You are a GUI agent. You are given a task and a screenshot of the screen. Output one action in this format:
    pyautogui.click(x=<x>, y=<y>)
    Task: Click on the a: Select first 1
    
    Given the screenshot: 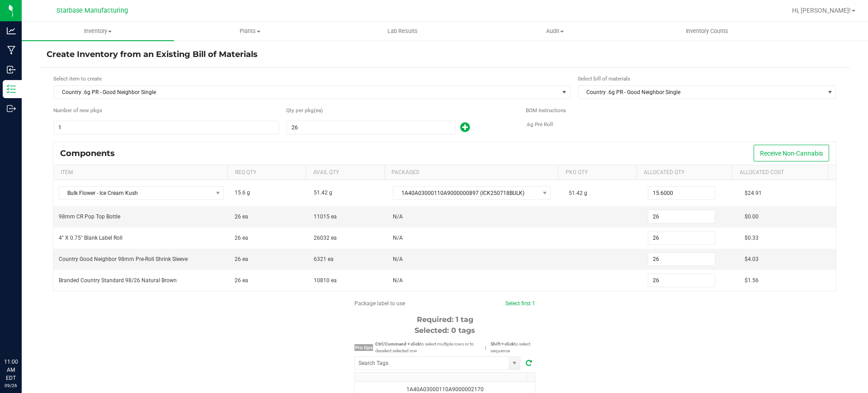 What is the action you would take?
    pyautogui.click(x=520, y=304)
    